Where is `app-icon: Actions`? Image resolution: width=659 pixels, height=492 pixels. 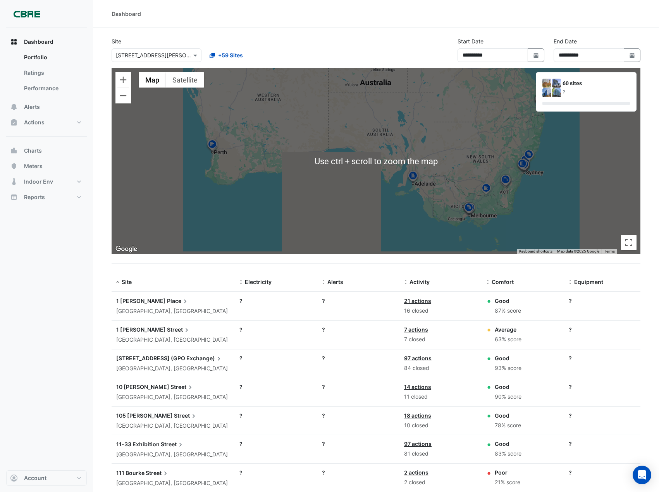
app-icon: Actions is located at coordinates (14, 122).